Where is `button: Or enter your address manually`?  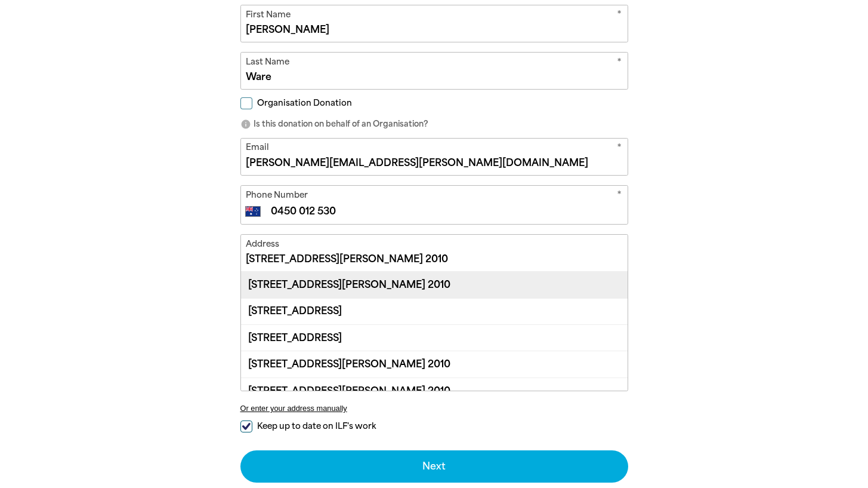 button: Or enter your address manually is located at coordinates (434, 407).